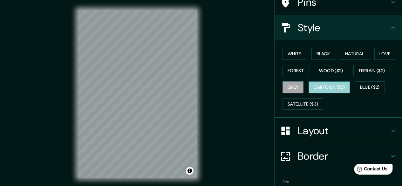 The height and width of the screenshot is (186, 402). What do you see at coordinates (339, 28) in the screenshot?
I see `div: Style` at bounding box center [339, 28].